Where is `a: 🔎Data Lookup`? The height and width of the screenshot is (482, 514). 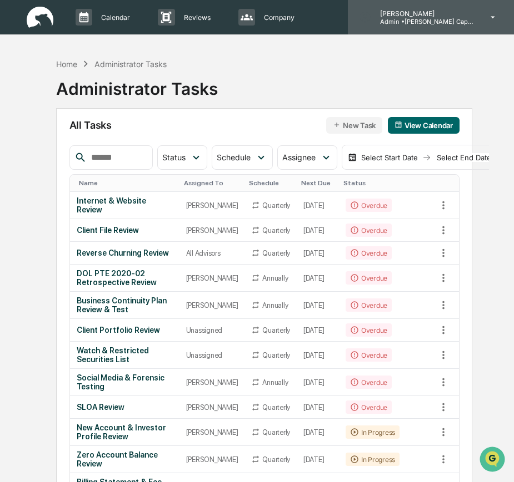
a: 🔎Data Lookup is located at coordinates (41, 167).